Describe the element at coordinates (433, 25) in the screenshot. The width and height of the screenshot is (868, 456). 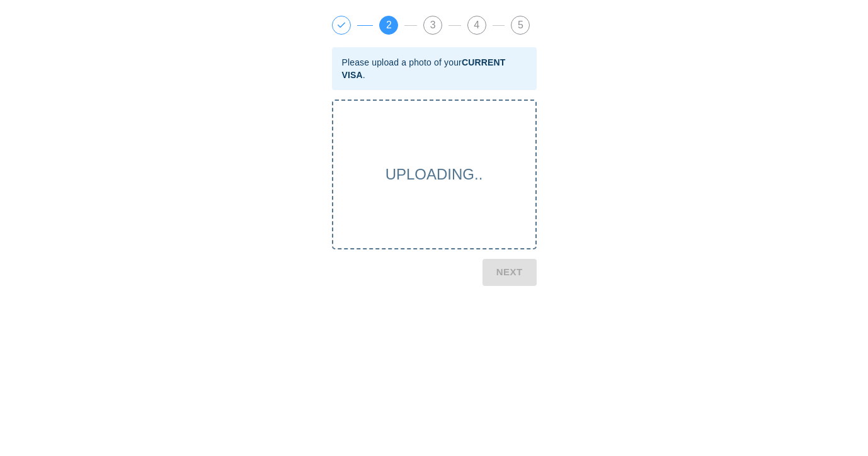
I see `span: 3` at that location.